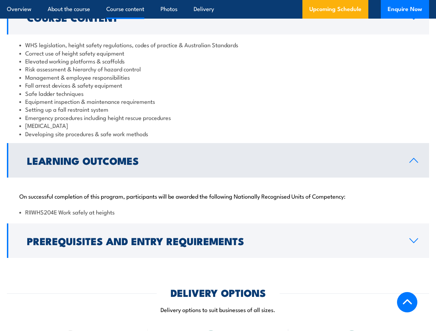  I want to click on li: Setting up a fall restraint system, so click(218, 109).